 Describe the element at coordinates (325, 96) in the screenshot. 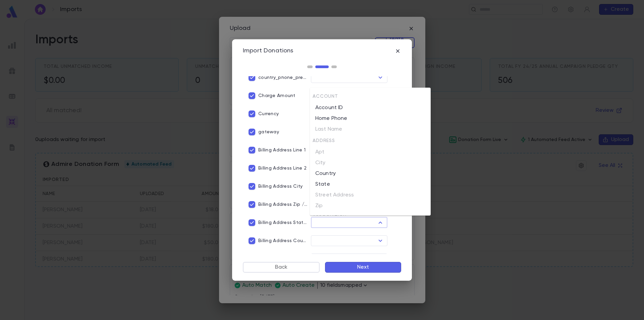

I see `span: Account` at that location.